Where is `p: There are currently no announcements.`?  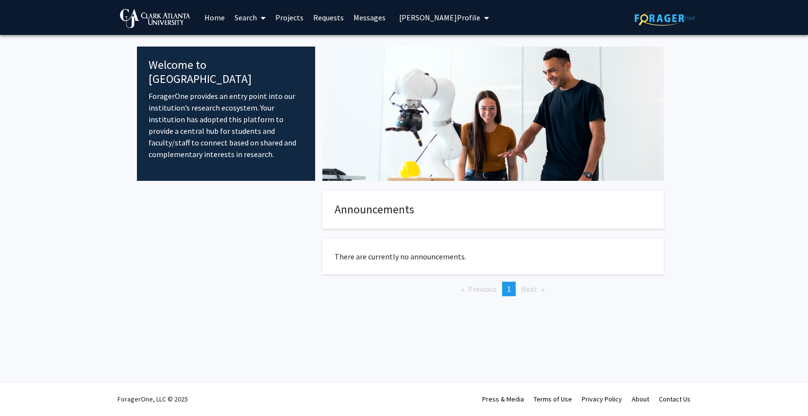 p: There are currently no announcements. is located at coordinates (493, 257).